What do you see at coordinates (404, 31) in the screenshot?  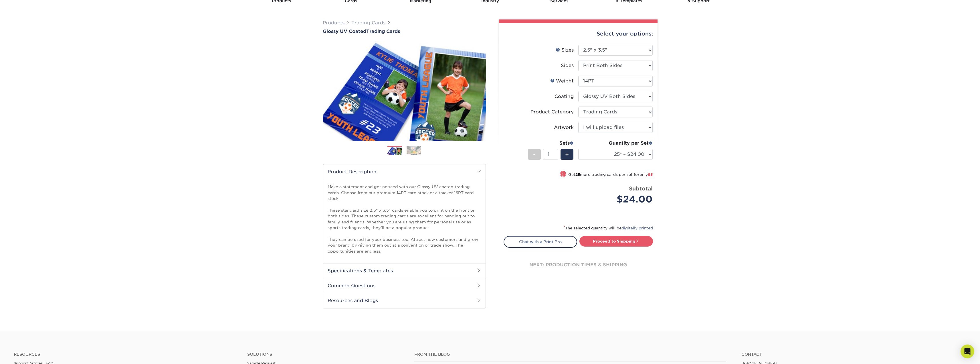 I see `h1: Trading Cards` at bounding box center [404, 31].